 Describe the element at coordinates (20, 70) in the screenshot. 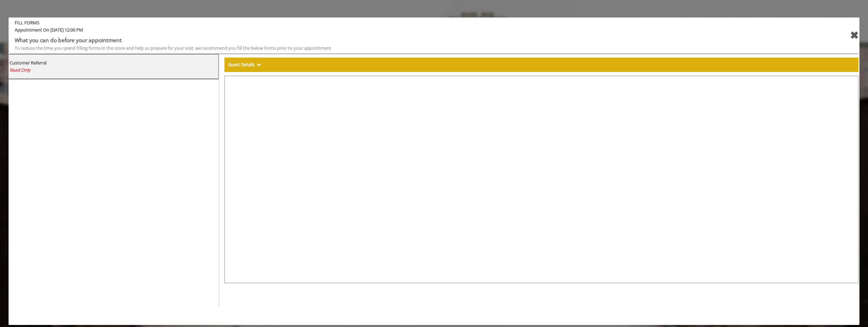

I see `span: Read Only` at that location.